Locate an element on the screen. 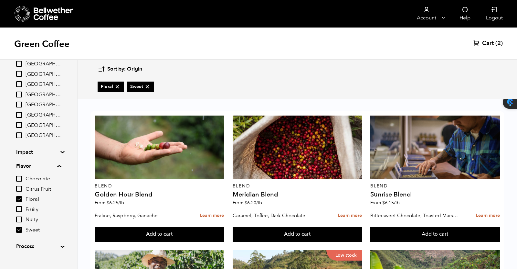 The width and height of the screenshot is (517, 269). p: Low stock is located at coordinates (344, 255).